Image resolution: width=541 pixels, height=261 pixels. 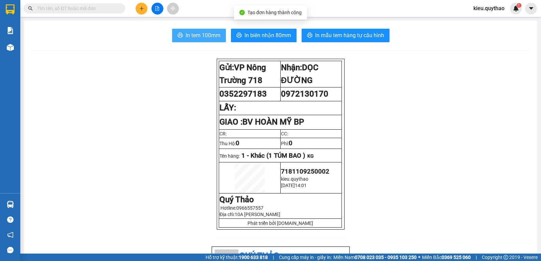 What do you see at coordinates (280, 156) in the screenshot?
I see `p: Tên hàng:` at bounding box center [280, 156].